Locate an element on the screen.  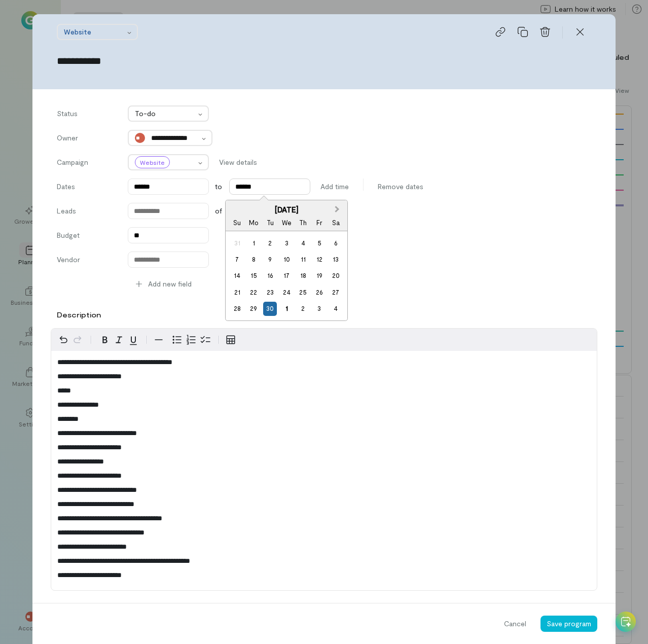
span: to is located at coordinates (219, 187).